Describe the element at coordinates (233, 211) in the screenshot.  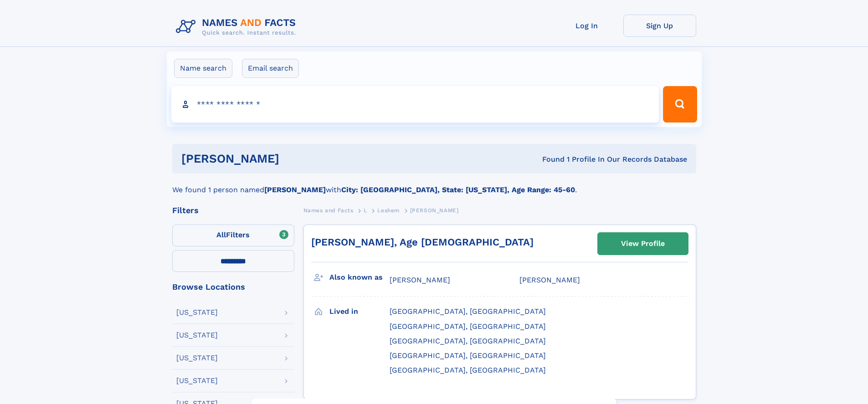
I see `div: Filters` at that location.